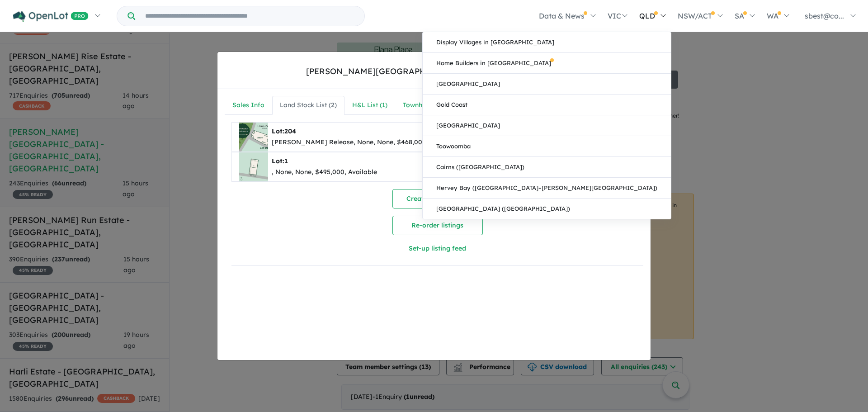 This screenshot has height=412, width=868. What do you see at coordinates (254, 167) in the screenshot?
I see `img: Elana%20Place%20Estate%20-%20Epping%20-%20Lot%201___1757989785.png` at bounding box center [254, 167].